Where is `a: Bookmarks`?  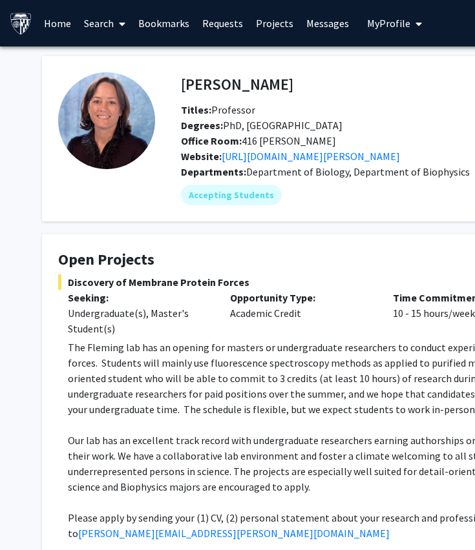 a: Bookmarks is located at coordinates (163, 23).